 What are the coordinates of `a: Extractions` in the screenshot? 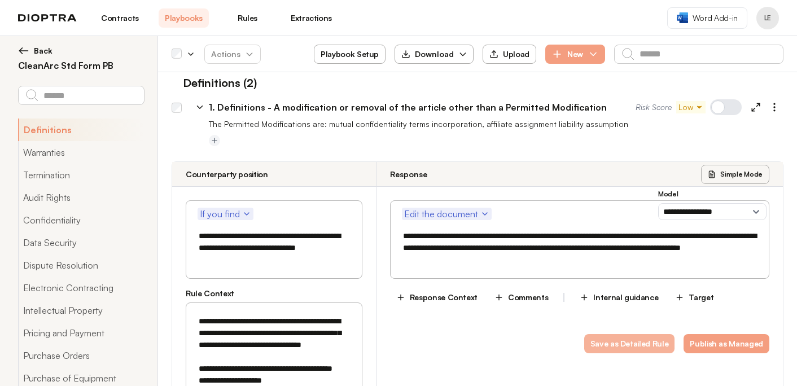 It's located at (311, 18).